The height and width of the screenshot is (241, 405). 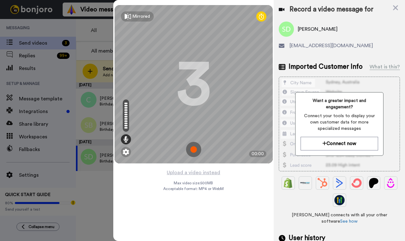 What do you see at coordinates (194, 183) in the screenshot?
I see `span: Max video size: 500 MB` at bounding box center [194, 183].